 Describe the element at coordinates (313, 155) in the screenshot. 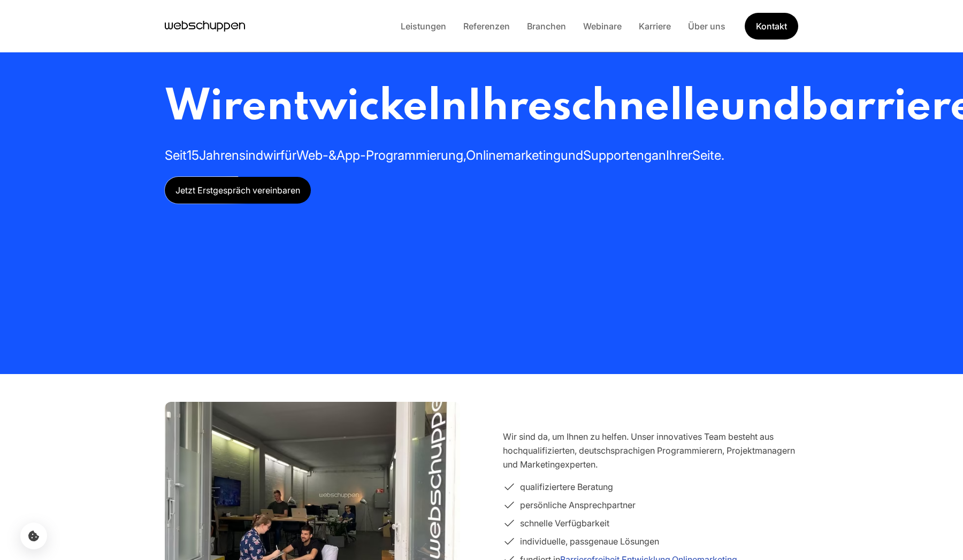

I see `span: Web-` at that location.